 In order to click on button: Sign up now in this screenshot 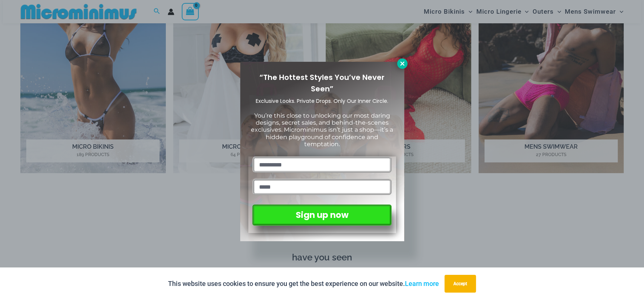, I will do `click(322, 215)`.